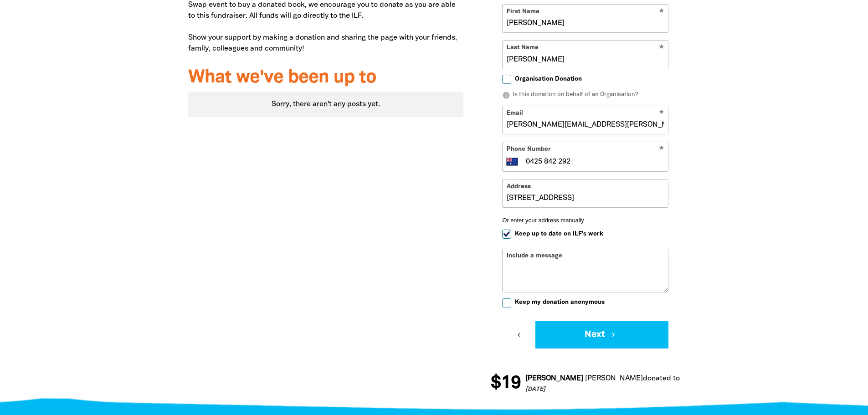 The height and width of the screenshot is (415, 868). I want to click on span: $19, so click(505, 384).